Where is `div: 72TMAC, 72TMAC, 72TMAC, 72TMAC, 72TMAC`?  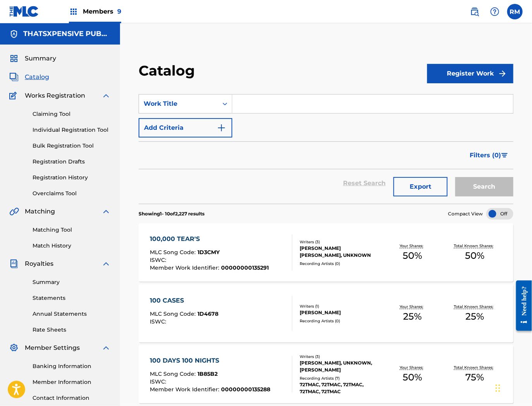
div: 72TMAC, 72TMAC, 72TMAC, 72TMAC, 72TMAC is located at coordinates (340, 388).